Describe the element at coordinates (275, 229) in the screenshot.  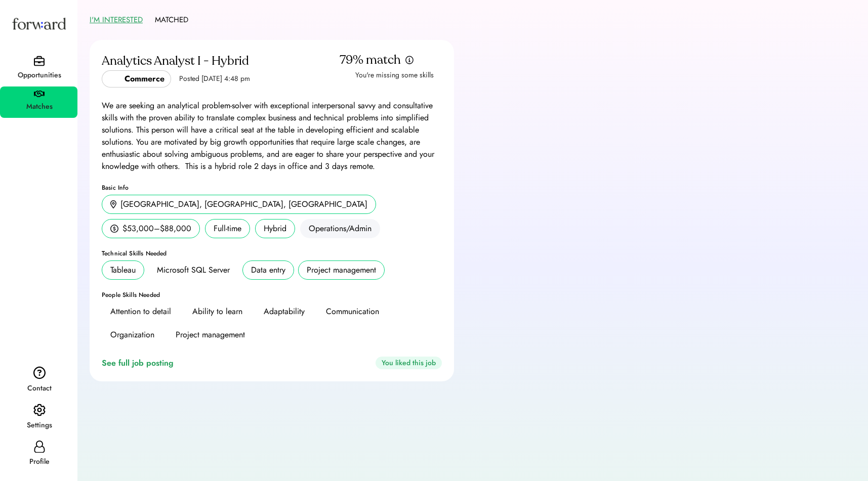
I see `div: Hybrid` at that location.